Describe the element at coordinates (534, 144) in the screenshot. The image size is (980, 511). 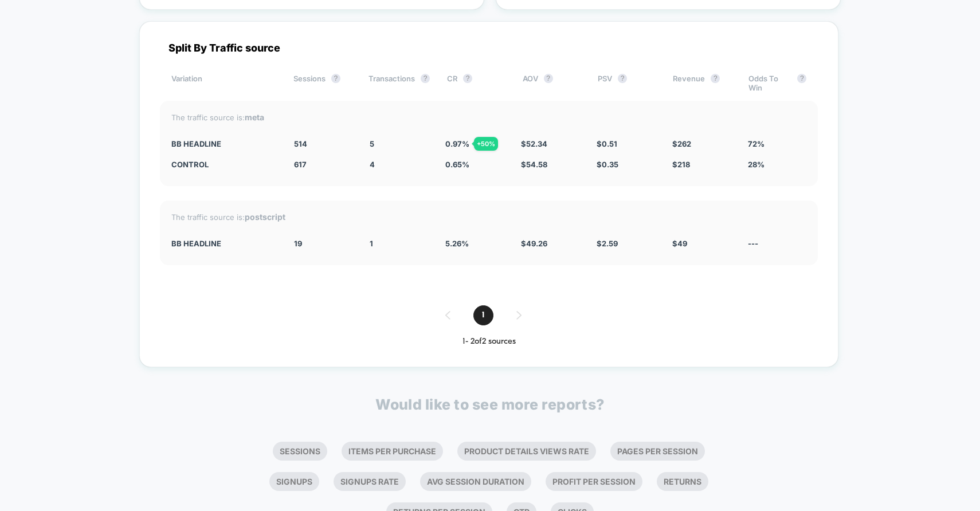
I see `span: $ 52.34` at that location.